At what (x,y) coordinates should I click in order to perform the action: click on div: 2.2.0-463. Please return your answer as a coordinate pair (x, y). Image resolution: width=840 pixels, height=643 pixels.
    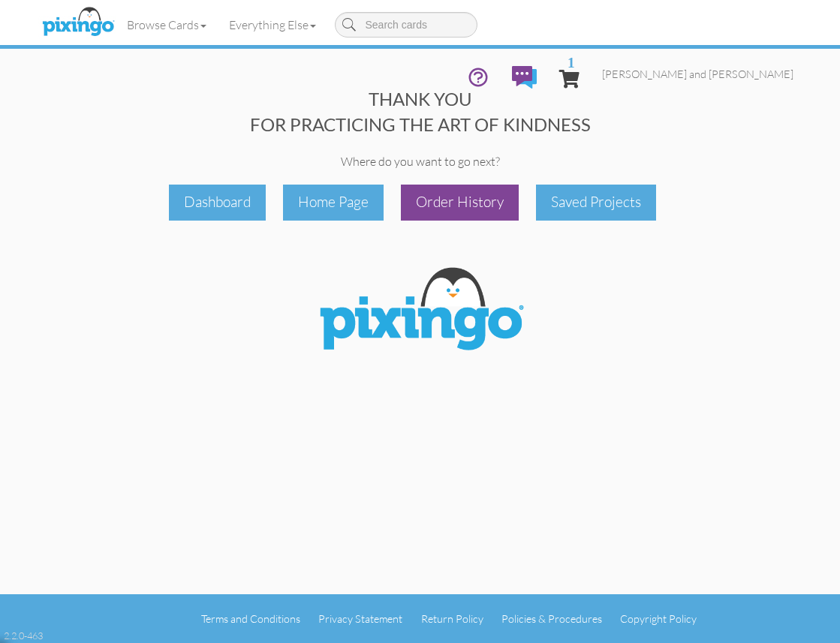
    Looking at the image, I should click on (23, 635).